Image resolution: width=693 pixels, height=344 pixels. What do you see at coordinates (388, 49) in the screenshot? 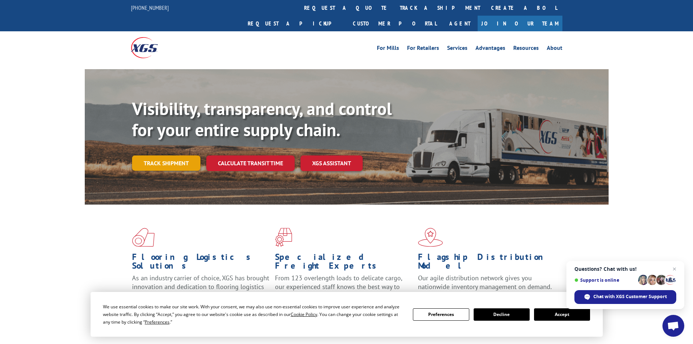
I see `a: For Mills` at bounding box center [388, 49].